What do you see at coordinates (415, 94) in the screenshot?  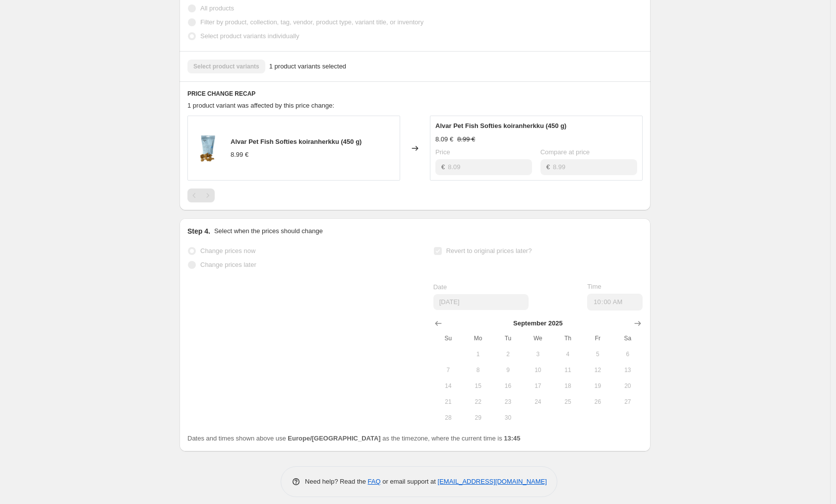 I see `h6: PRICE CHANGE RECAP` at bounding box center [415, 94].